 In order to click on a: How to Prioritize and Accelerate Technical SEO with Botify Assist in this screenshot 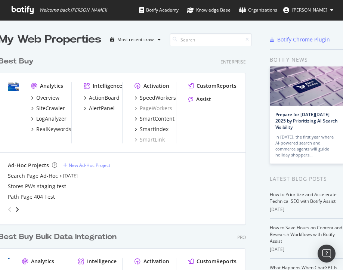, I will do `click(303, 198)`.